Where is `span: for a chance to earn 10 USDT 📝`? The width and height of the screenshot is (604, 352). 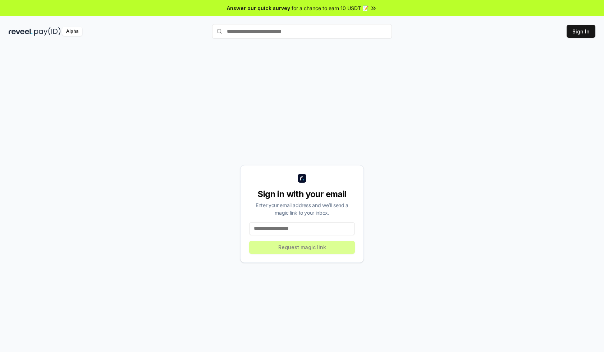 span: for a chance to earn 10 USDT 📝 is located at coordinates (330, 8).